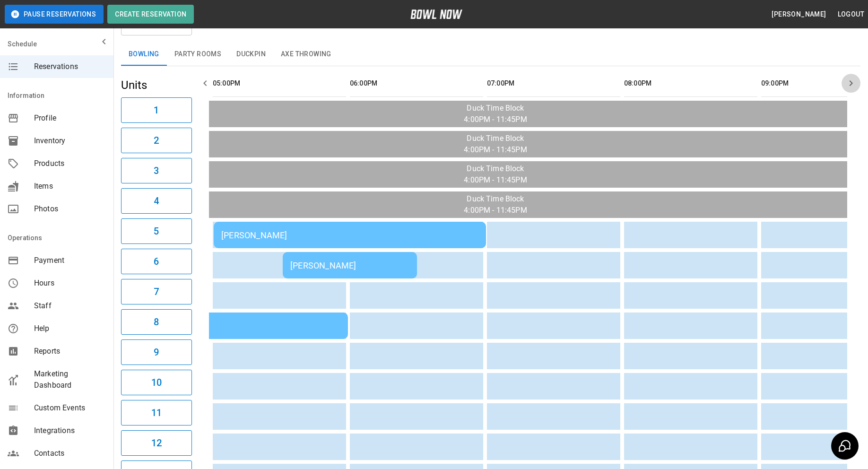 The width and height of the screenshot is (868, 469). What do you see at coordinates (306, 54) in the screenshot?
I see `button: Axe Throwing` at bounding box center [306, 54].